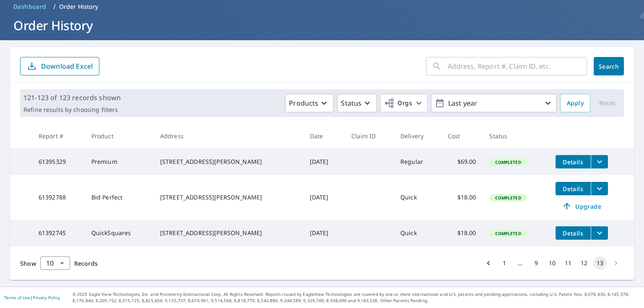 This screenshot has width=644, height=308. Describe the element at coordinates (119, 136) in the screenshot. I see `th: Product` at that location.